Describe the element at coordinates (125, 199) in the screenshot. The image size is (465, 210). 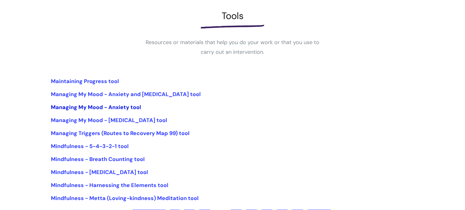
I see `a: Mindfulness - Metta (Loving-kindness) Meditation tool` at that location.